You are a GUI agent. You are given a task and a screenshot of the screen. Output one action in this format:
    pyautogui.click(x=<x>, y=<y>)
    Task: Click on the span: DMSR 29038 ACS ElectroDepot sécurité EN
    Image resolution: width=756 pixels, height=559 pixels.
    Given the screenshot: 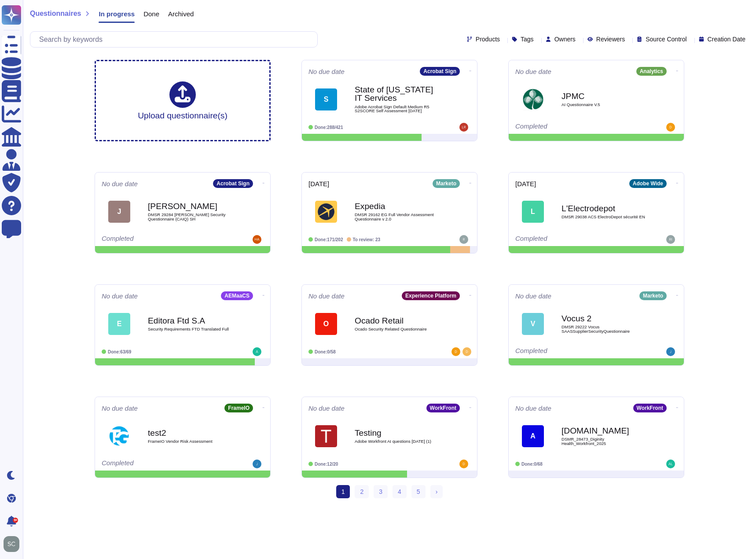 What is the action you would take?
    pyautogui.click(x=606, y=217)
    